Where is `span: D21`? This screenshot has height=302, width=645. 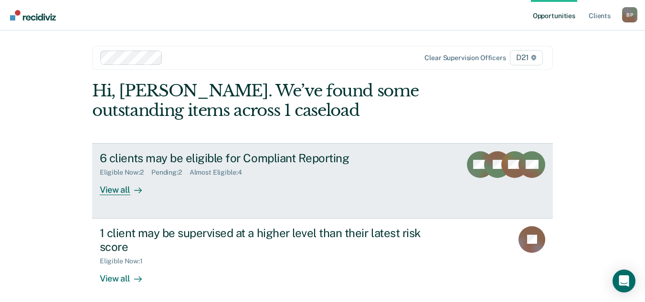 span: D21 is located at coordinates (526, 58).